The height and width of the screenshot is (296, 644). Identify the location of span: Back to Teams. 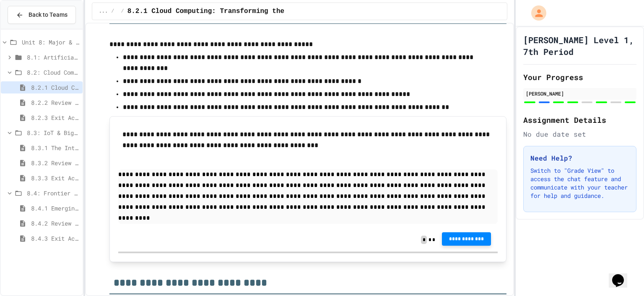
(48, 15).